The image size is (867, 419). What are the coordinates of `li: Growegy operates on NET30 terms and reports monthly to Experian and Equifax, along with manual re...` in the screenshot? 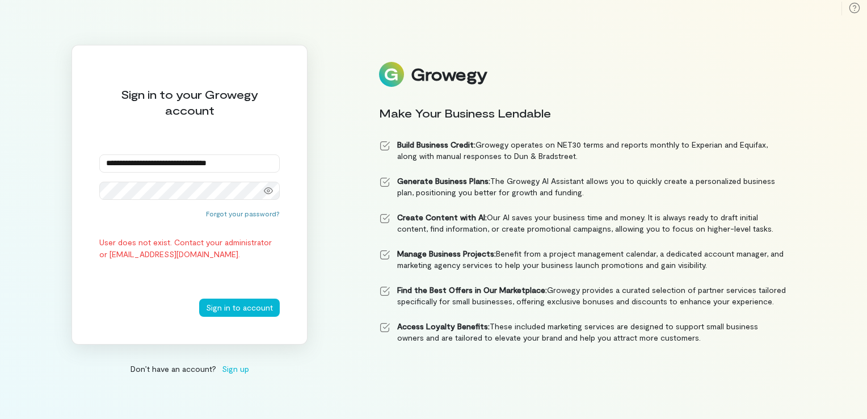 It's located at (583, 150).